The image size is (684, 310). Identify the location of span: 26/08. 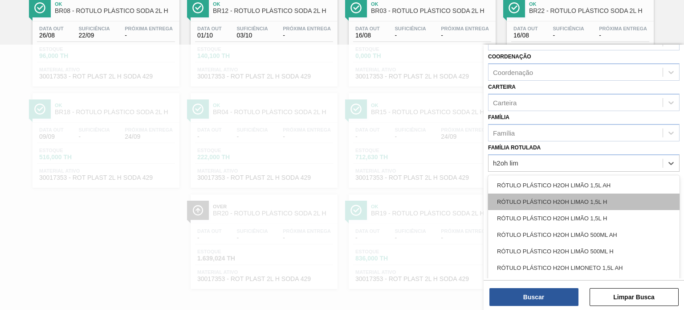
(51, 35).